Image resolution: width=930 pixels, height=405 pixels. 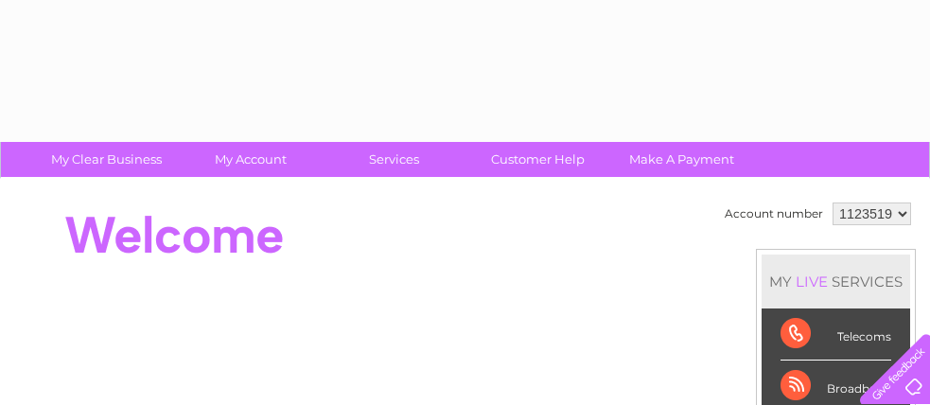 What do you see at coordinates (835, 281) in the screenshot?
I see `div: MY SERVICES` at bounding box center [835, 281].